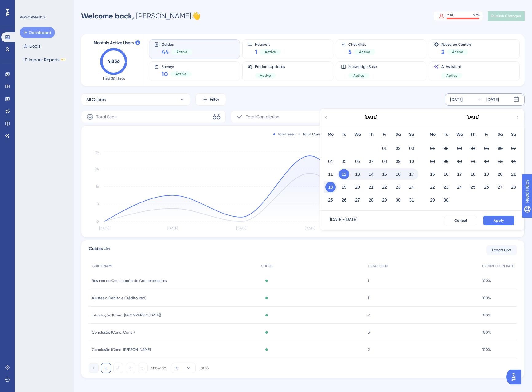 The height and width of the screenshot is (392, 532). Describe the element at coordinates (129, 281) in the screenshot. I see `span: Resumo de Conciliação de Cancelamentos` at that location.